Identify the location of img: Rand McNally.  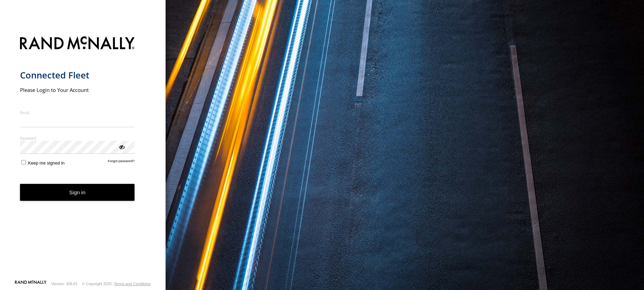
(77, 43).